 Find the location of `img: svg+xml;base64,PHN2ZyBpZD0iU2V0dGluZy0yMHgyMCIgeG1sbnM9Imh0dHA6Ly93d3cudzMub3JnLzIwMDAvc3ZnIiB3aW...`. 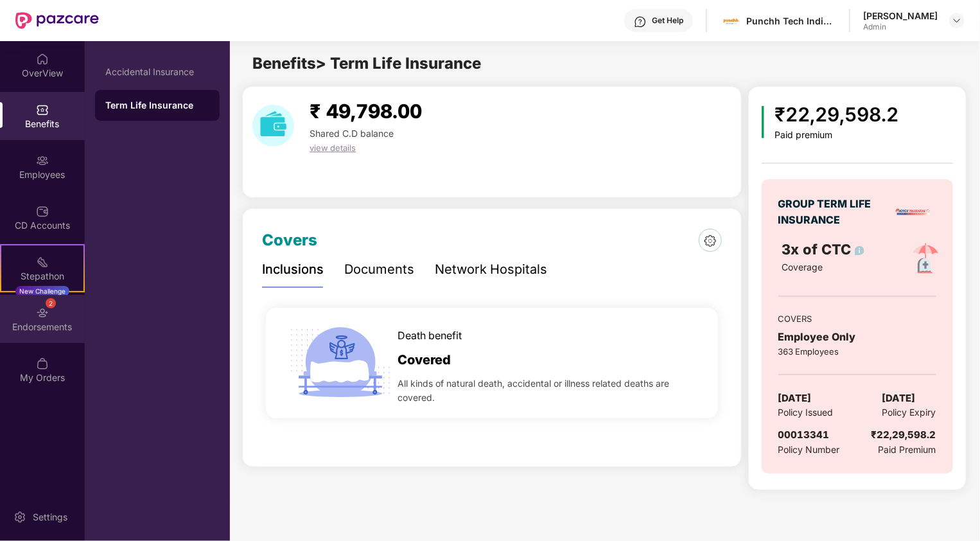

img: svg+xml;base64,PHN2ZyBpZD0iU2V0dGluZy0yMHgyMCIgeG1sbnM9Imh0dHA6Ly93d3cudzMub3JnLzIwMDAvc3ZnIiB3aW... is located at coordinates (20, 517).